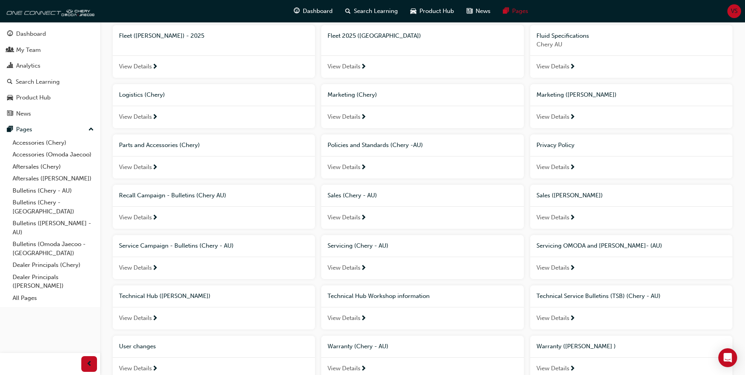 Image resolution: width=745 pixels, height=375 pixels. I want to click on button: DashboardMy TeamAnalyticsSearch LearningProduct HubNews, so click(50, 73).